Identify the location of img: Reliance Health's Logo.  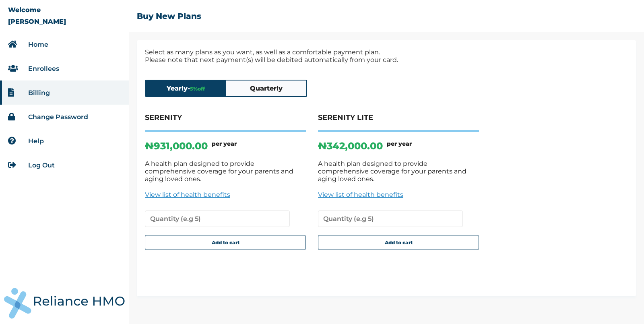
(64, 303).